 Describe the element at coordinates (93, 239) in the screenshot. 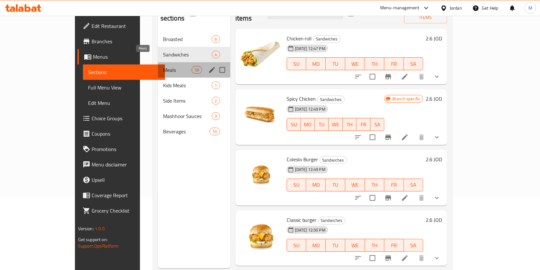

I see `span: Get support on:` at that location.